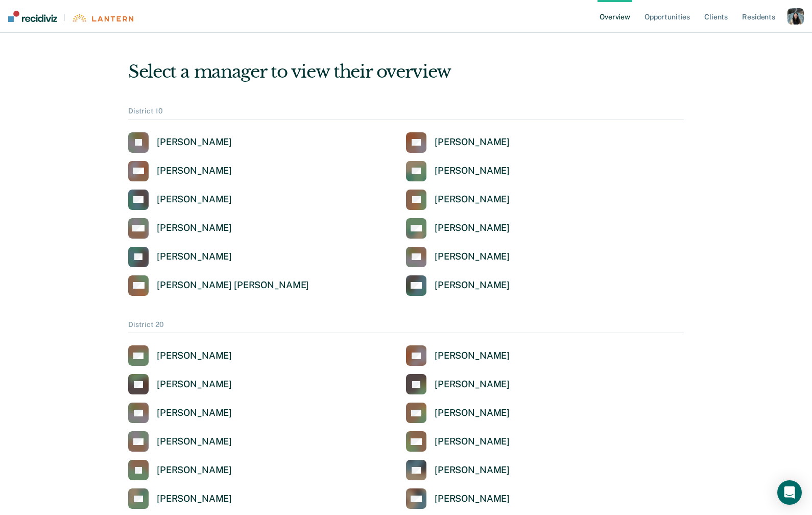  What do you see at coordinates (406, 113) in the screenshot?
I see `div: District 10` at bounding box center [406, 113].